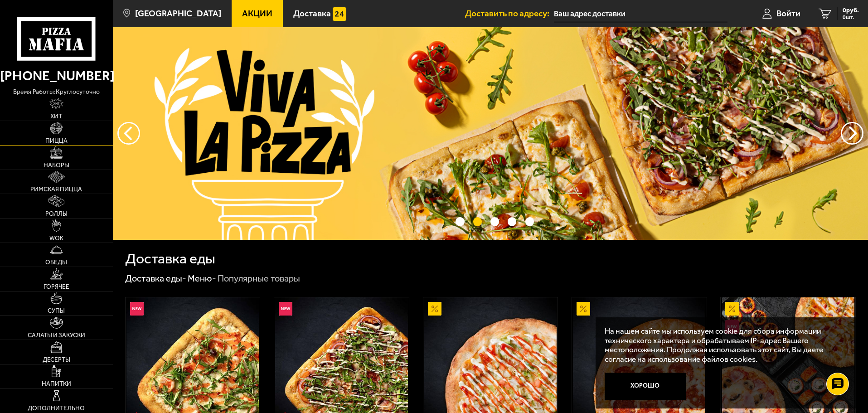 This screenshot has width=868, height=413. What do you see at coordinates (851, 18) in the screenshot?
I see `span: 0 шт.` at bounding box center [851, 18].